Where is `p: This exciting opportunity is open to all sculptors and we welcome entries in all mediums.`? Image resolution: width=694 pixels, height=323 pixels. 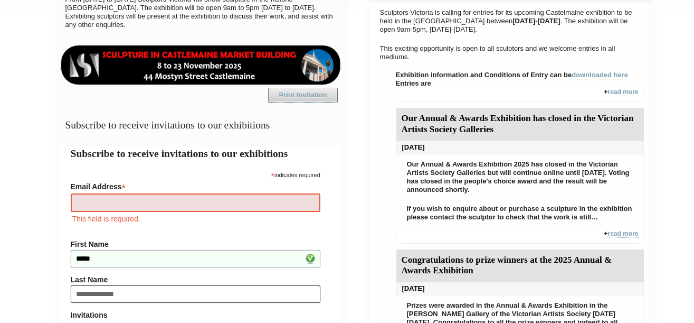
p: This exciting opportunity is open to all sculptors and we welcome entries in all mediums. is located at coordinates (509, 53).